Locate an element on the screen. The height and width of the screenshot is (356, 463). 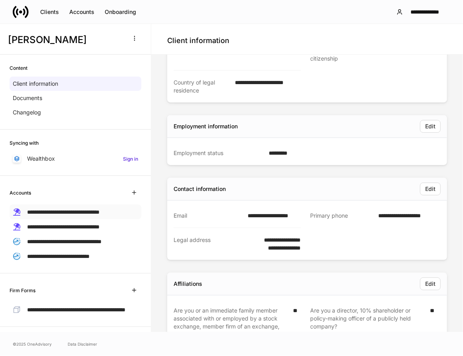
a: Data Disclaimer is located at coordinates (82, 344).